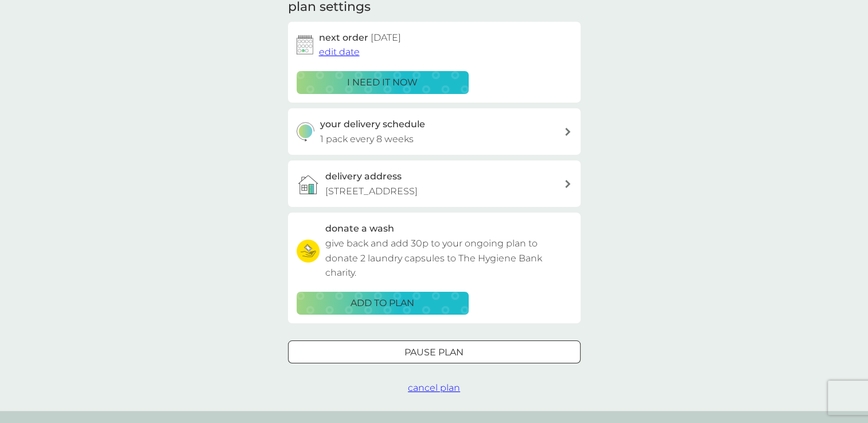 The image size is (868, 423). Describe the element at coordinates (435, 352) in the screenshot. I see `button: Pause plan` at that location.